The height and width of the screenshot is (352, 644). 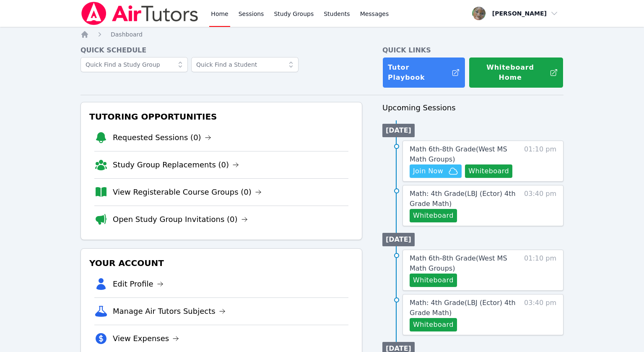 What do you see at coordinates (473, 50) in the screenshot?
I see `h4: Quick Links` at bounding box center [473, 50].